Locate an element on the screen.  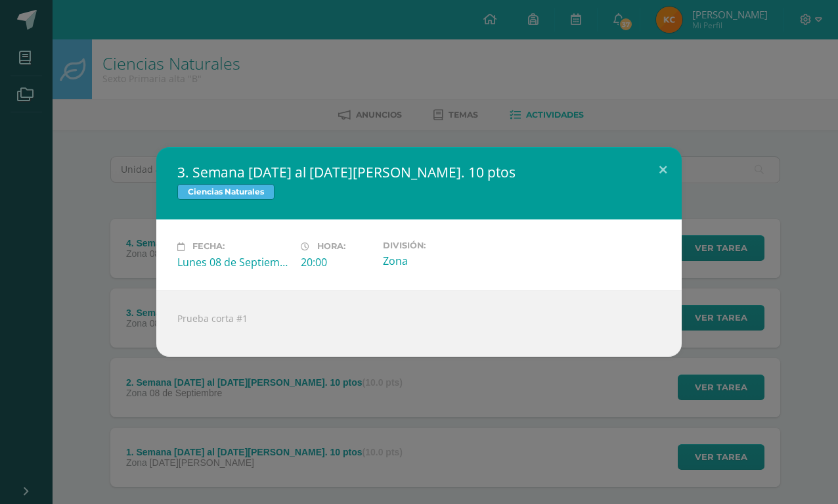
div: Lunes 08 de Septiembre is located at coordinates (234, 262).